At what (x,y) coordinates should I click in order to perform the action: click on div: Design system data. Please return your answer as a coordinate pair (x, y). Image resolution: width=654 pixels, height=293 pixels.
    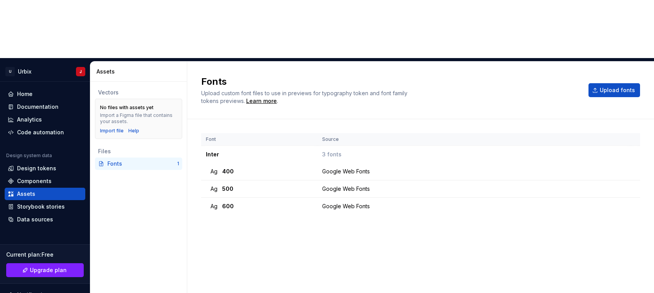
    Looking at the image, I should click on (29, 156).